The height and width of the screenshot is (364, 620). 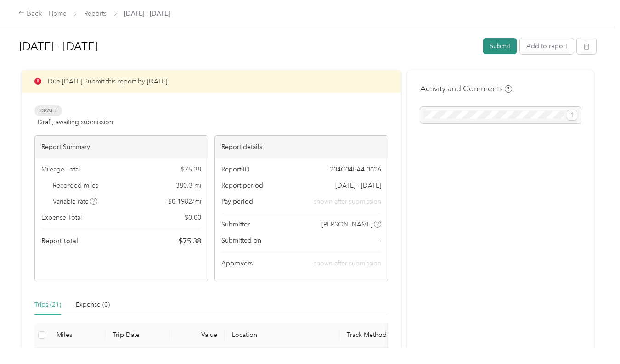 What do you see at coordinates (61, 217) in the screenshot?
I see `span: Expense Total` at bounding box center [61, 217].